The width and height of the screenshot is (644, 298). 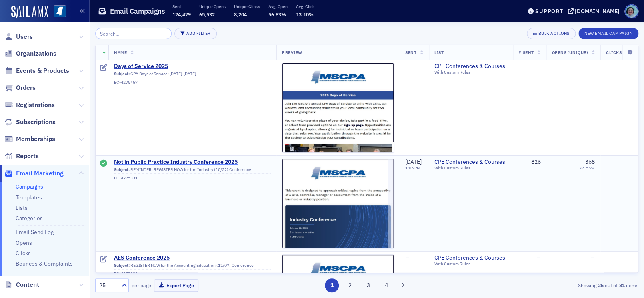 What do you see at coordinates (631, 11) in the screenshot?
I see `span: Profile` at bounding box center [631, 11].